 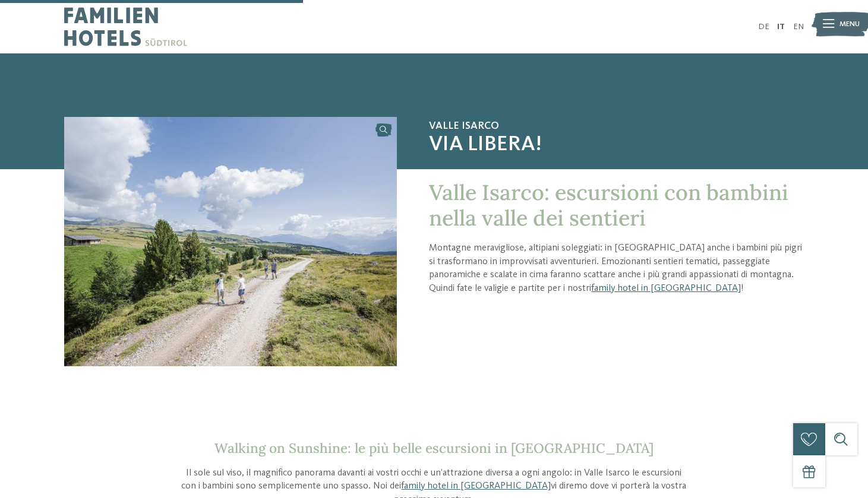 What do you see at coordinates (781, 26) in the screenshot?
I see `a: IT` at bounding box center [781, 26].